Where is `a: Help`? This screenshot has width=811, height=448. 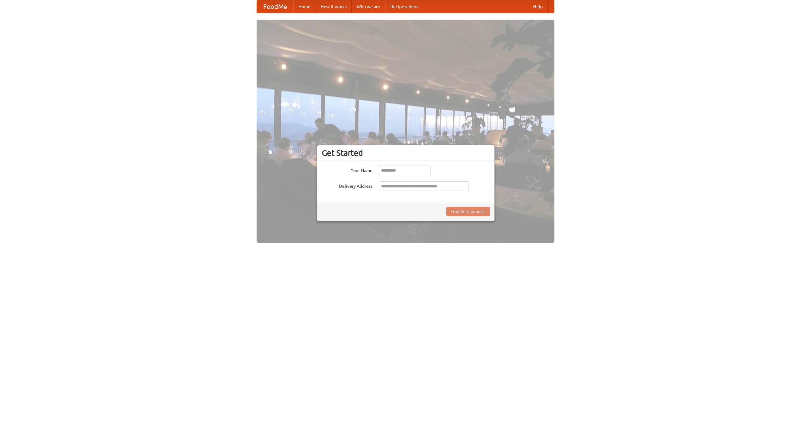 a: Help is located at coordinates (538, 7).